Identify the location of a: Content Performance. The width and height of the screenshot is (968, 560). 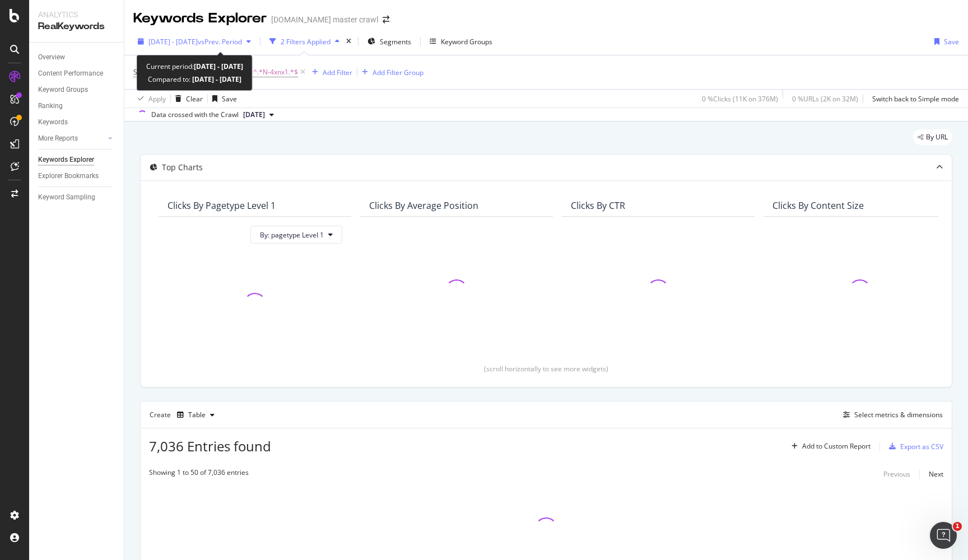
(77, 74).